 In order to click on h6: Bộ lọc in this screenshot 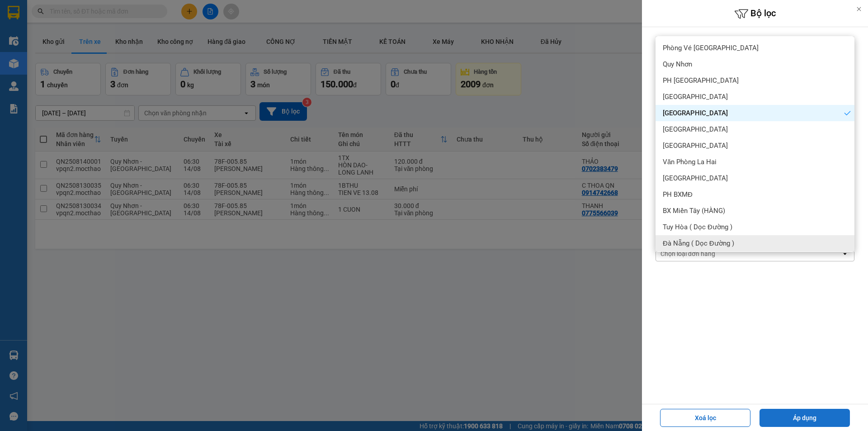, I will do `click(755, 13)`.